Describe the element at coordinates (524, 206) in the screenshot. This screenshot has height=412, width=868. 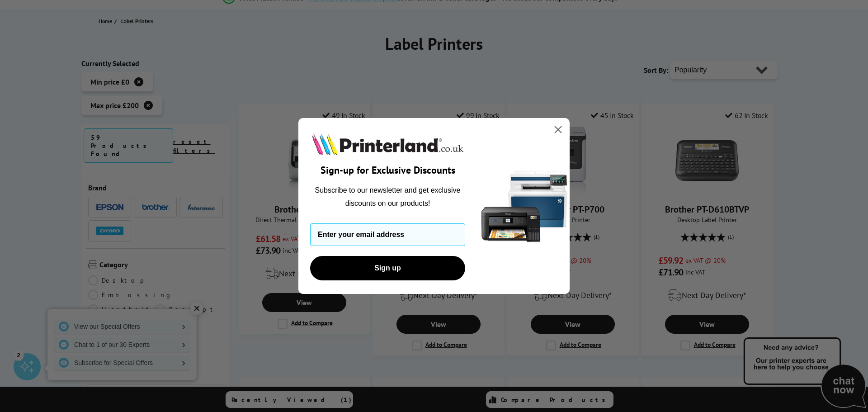
I see `img: 5290a21f-4df8-4860-95f4-ea1e8d0e8904.png` at that location.